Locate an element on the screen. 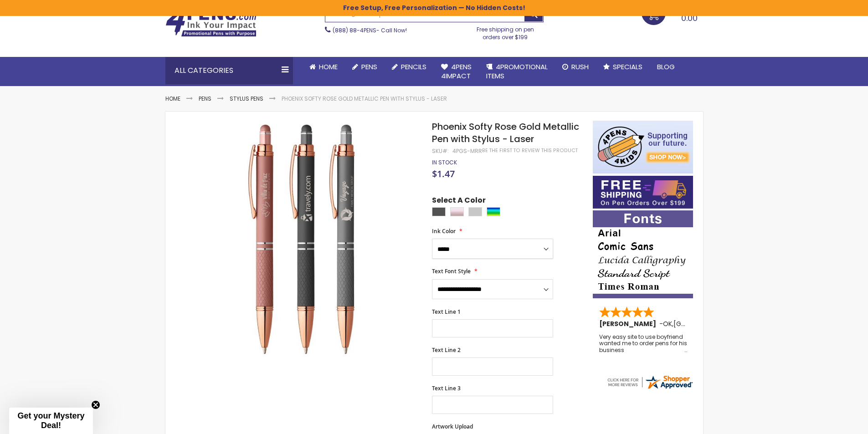 The width and height of the screenshot is (868, 434). span: Rush is located at coordinates (580, 66).